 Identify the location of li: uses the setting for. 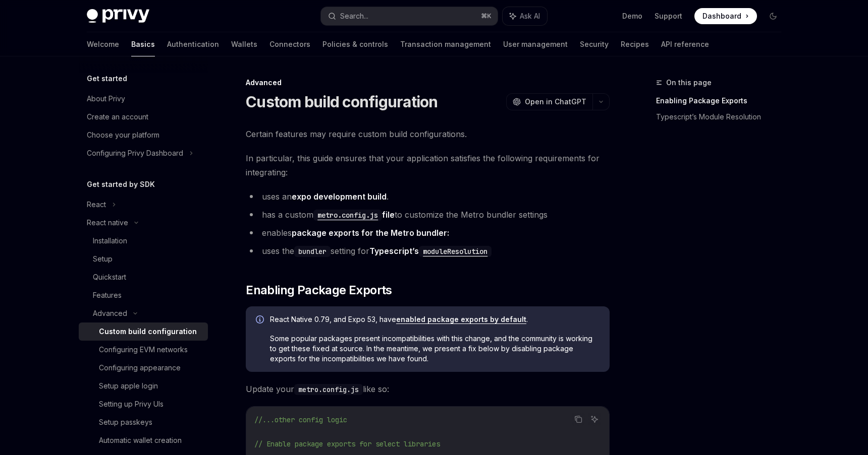
(427, 251).